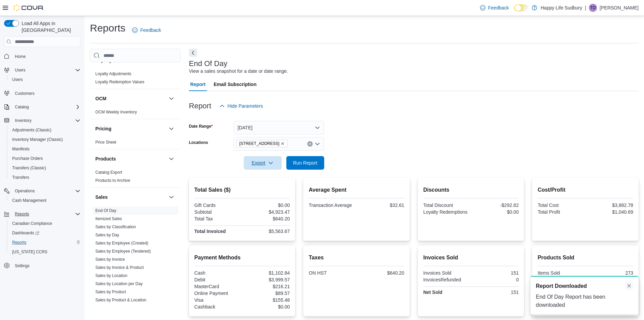 Image resolution: width=644 pixels, height=320 pixels. I want to click on div: End Of Day Report has been downloaded, so click(584, 301).